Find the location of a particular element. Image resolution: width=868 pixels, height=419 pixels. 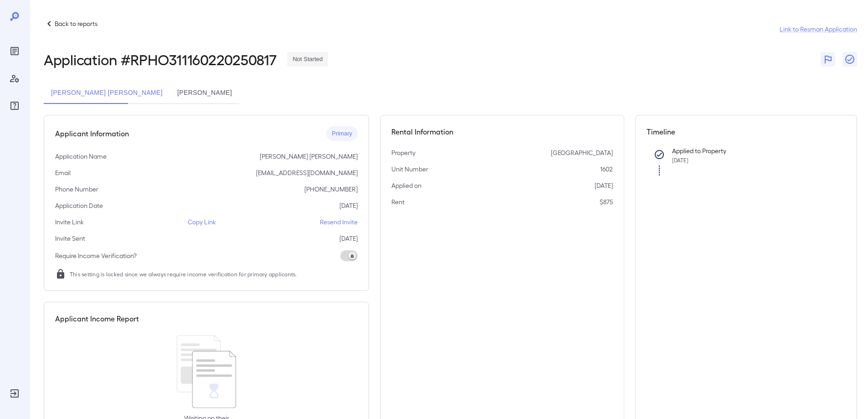

a: Link to Resman Application is located at coordinates (819, 29).